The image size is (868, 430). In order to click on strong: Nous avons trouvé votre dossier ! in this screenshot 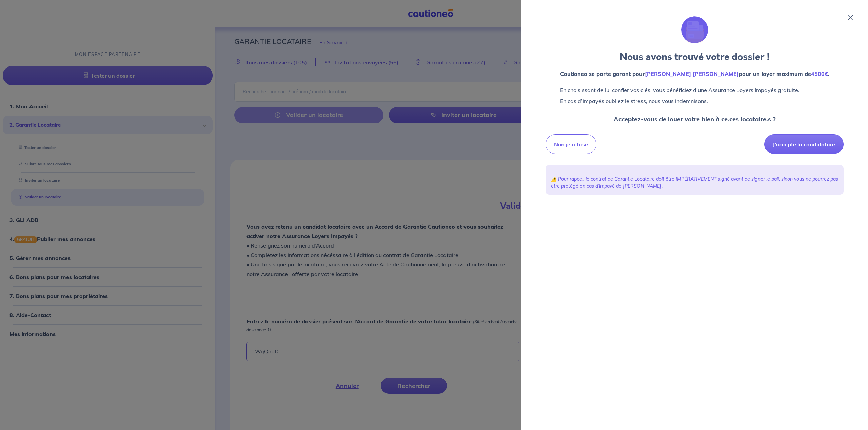, I will do `click(694, 57)`.